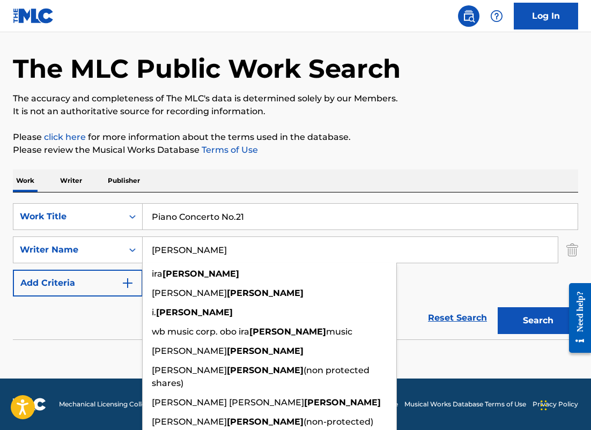 Image resolution: width=591 pixels, height=430 pixels. I want to click on form: Search Form, so click(296, 271).